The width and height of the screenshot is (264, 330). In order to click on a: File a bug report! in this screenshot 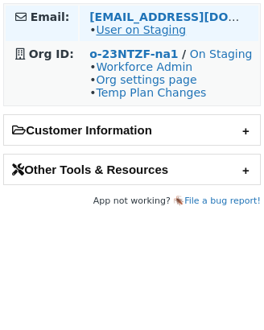, I will do `click(222, 201)`.